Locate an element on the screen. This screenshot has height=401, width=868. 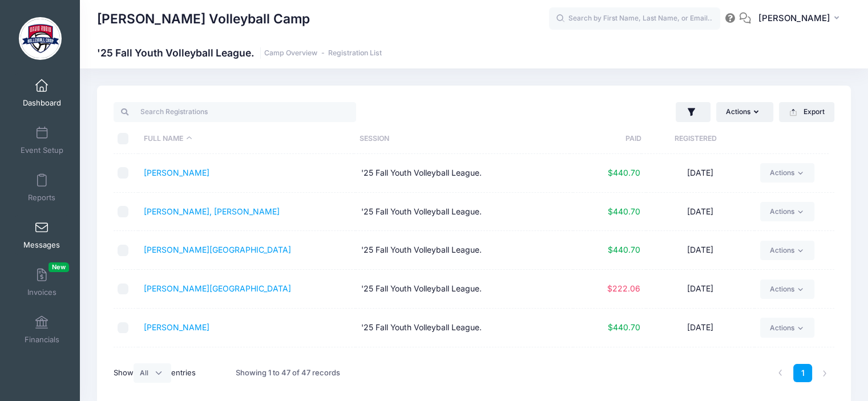
th: Session: activate to sort column ascending is located at coordinates (462, 139).